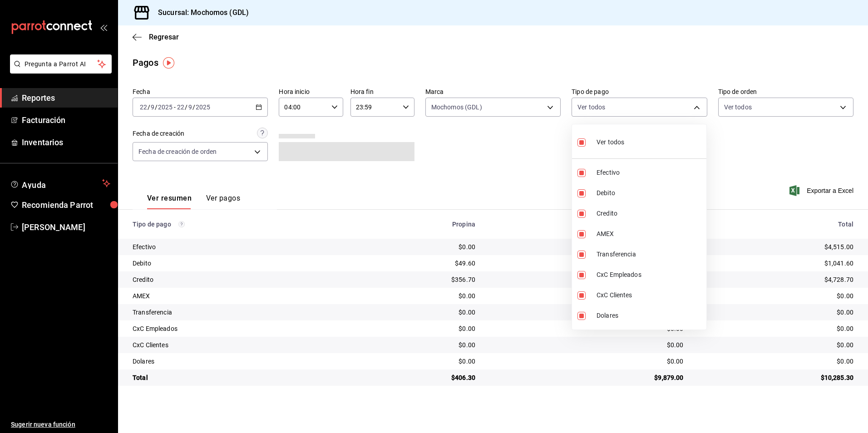  Describe the element at coordinates (649, 254) in the screenshot. I see `span: Transferencia` at that location.